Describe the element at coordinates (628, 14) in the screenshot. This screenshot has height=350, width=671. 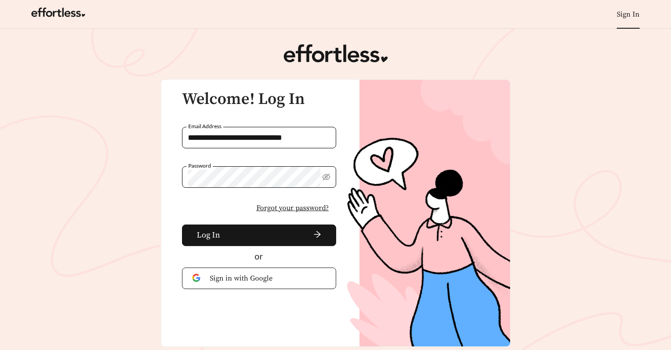
I see `a: Sign In` at that location.